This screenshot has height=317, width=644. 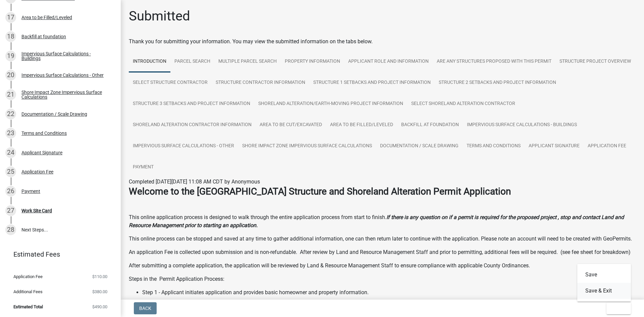 I want to click on div: Shore Impact Zone Impervious Surface Calculations, so click(x=66, y=95).